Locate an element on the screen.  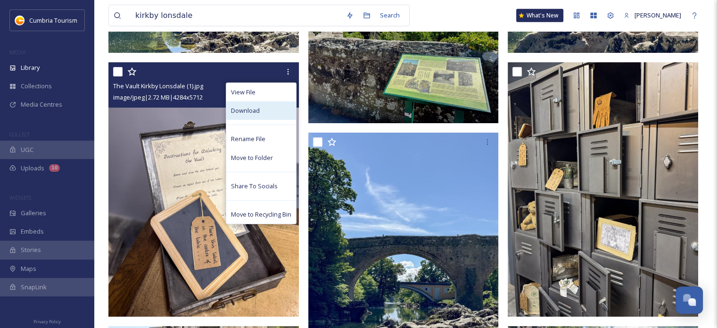
span: MEDIA is located at coordinates (17, 52).